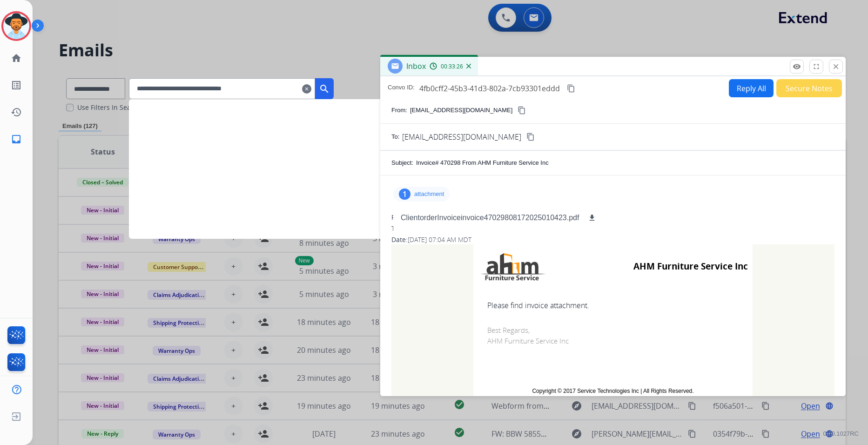 This screenshot has height=445, width=868. What do you see at coordinates (797, 67) in the screenshot?
I see `mat-icon: remove_red_eye` at bounding box center [797, 67].